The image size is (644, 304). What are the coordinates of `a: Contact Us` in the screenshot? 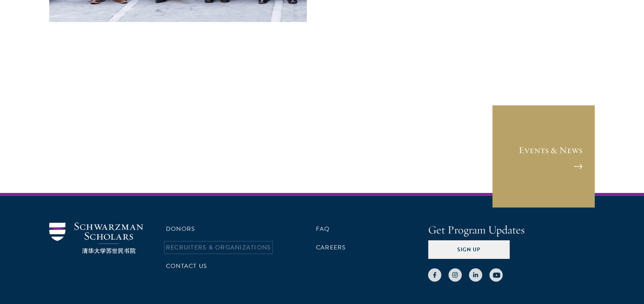 It's located at (186, 266).